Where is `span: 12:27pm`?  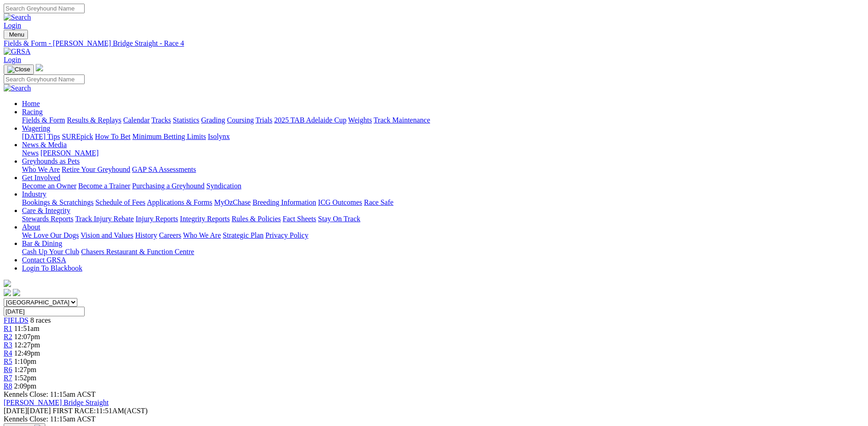 span: 12:27pm is located at coordinates (27, 345).